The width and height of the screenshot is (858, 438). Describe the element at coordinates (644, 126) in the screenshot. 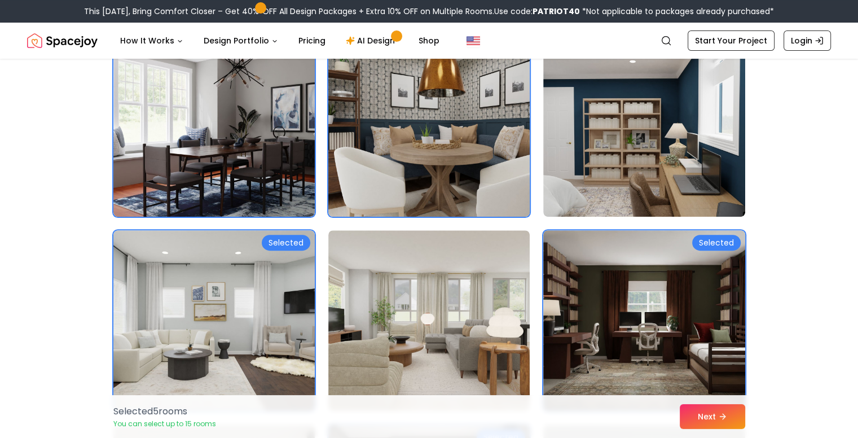

I see `img: Room room-6` at that location.